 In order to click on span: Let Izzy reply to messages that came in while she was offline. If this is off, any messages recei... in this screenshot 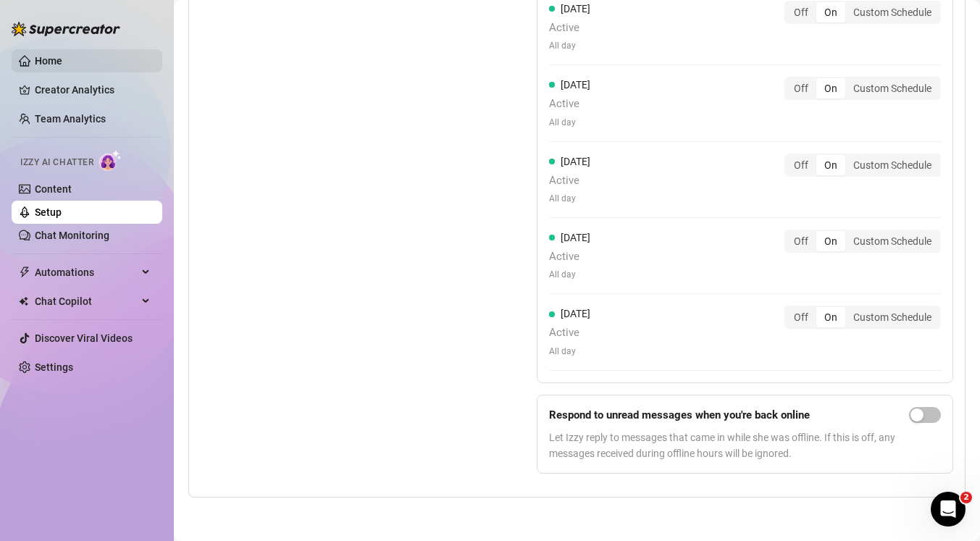, I will do `click(726, 446)`.